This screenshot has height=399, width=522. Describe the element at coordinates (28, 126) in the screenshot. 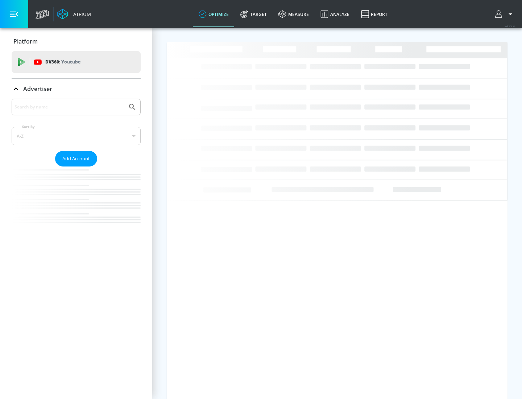

I see `label: Sort By` at that location.